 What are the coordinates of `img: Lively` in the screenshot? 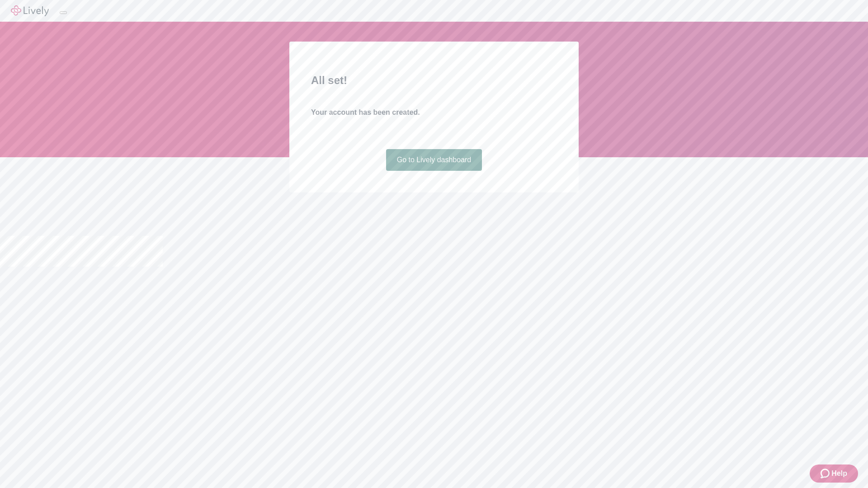 It's located at (30, 11).